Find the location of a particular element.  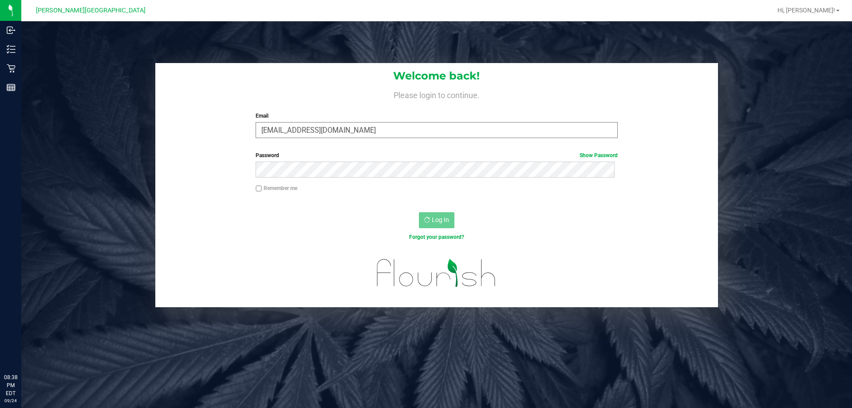

a: Show Password is located at coordinates (598, 155).